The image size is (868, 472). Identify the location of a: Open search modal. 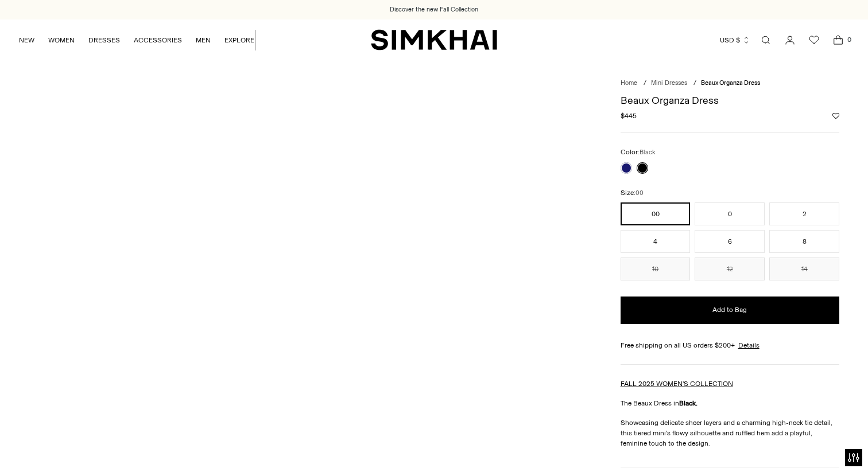
(765, 40).